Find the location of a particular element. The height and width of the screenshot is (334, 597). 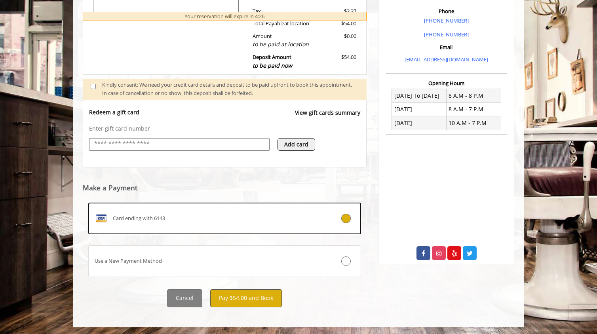

div: Use a New Payment Method is located at coordinates (202, 261).